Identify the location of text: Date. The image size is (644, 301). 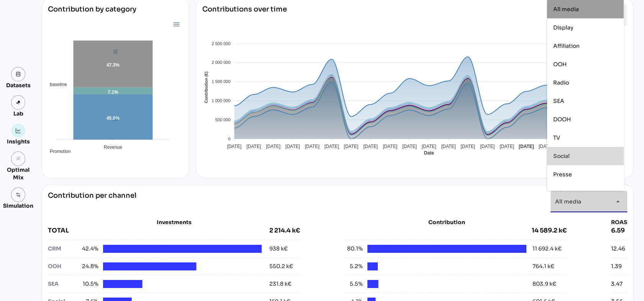
(429, 153).